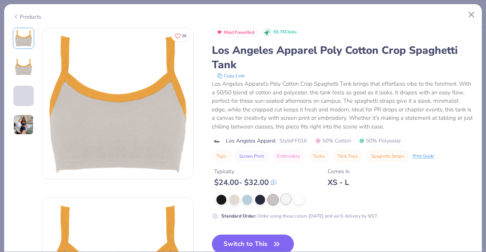 The image size is (486, 252). Describe the element at coordinates (180, 36) in the screenshot. I see `button: Like` at that location.